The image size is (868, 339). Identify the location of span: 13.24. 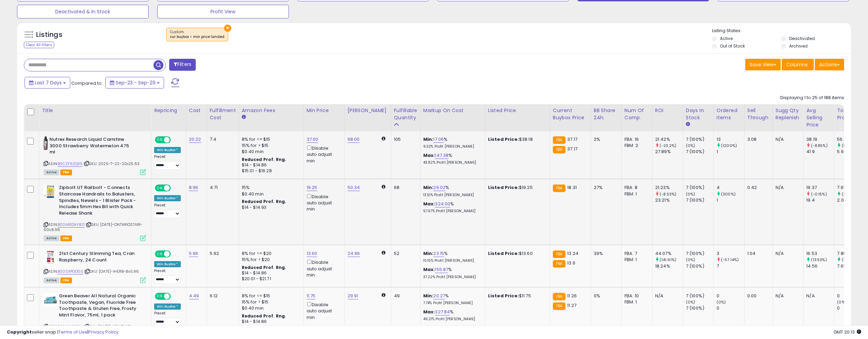
(573, 253).